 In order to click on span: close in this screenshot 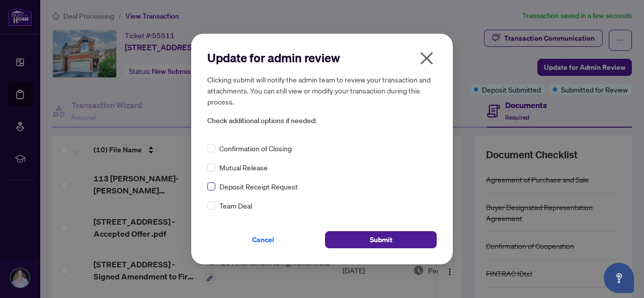, I will do `click(427, 58)`.